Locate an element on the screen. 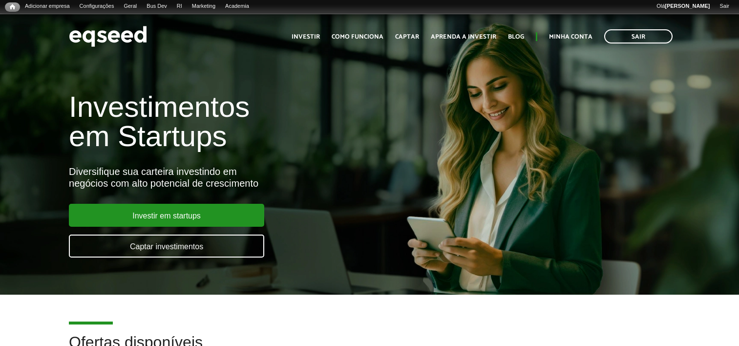 The image size is (739, 346). a: Captar investimentos is located at coordinates (167, 246).